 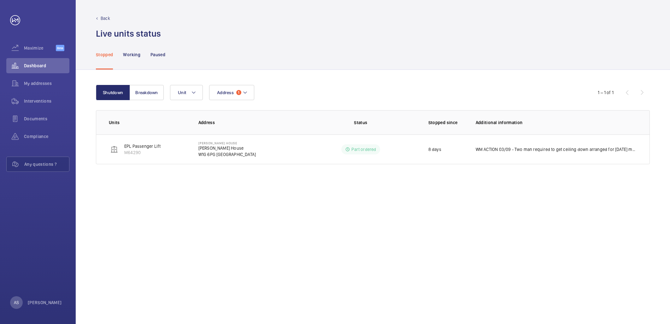 I want to click on span: 1, so click(x=239, y=92).